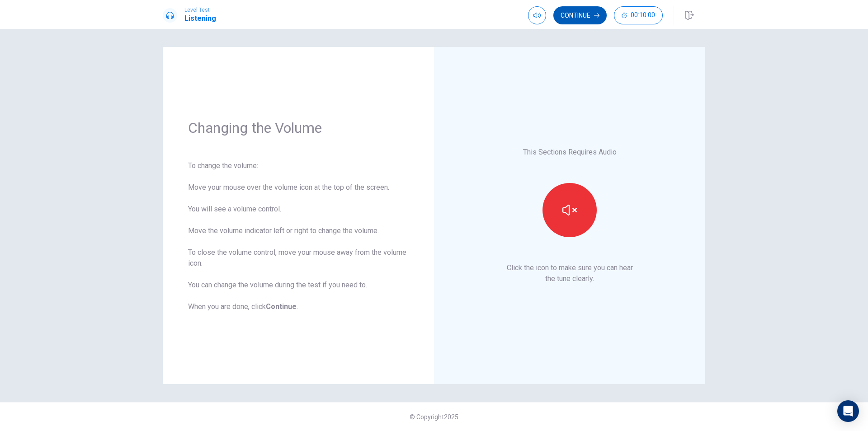 Image resolution: width=868 pixels, height=431 pixels. I want to click on div: To change the volume: Move your mouse over the volume icon at the top of the screen. You will see..., so click(298, 237).